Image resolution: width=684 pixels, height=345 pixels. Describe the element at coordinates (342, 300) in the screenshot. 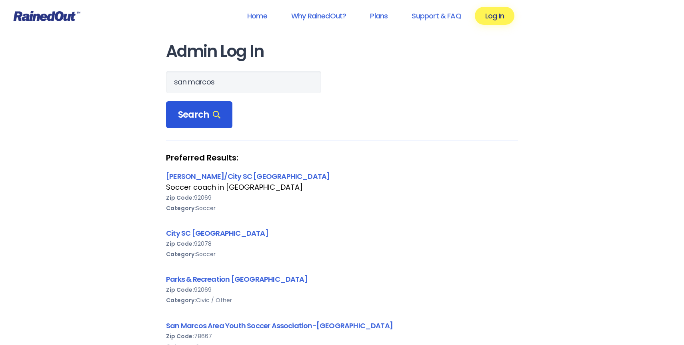

I see `div: Civic / Other` at that location.